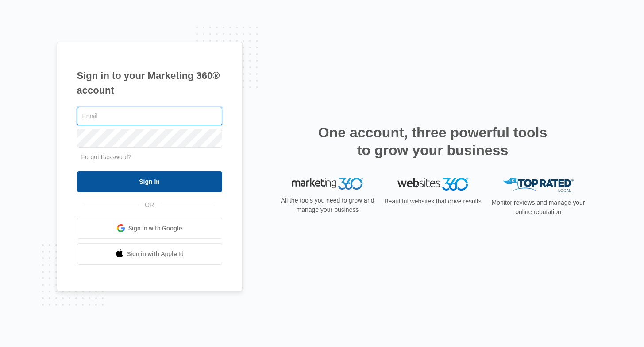 The width and height of the screenshot is (644, 347). I want to click on p: Monitor reviews and manage your online reputation, so click(538, 208).